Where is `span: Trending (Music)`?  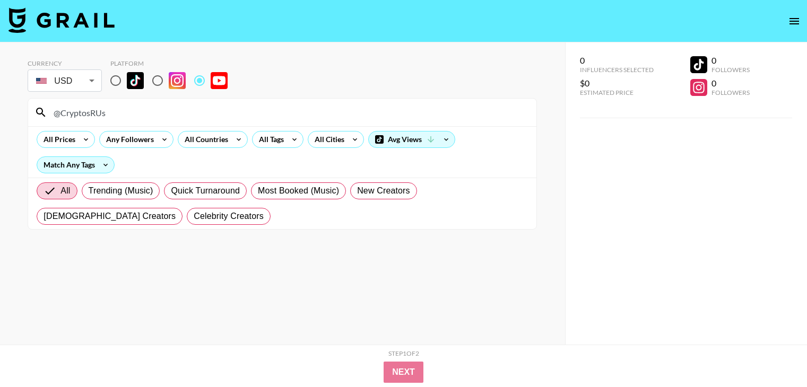
span: Trending (Music) is located at coordinates (121, 191).